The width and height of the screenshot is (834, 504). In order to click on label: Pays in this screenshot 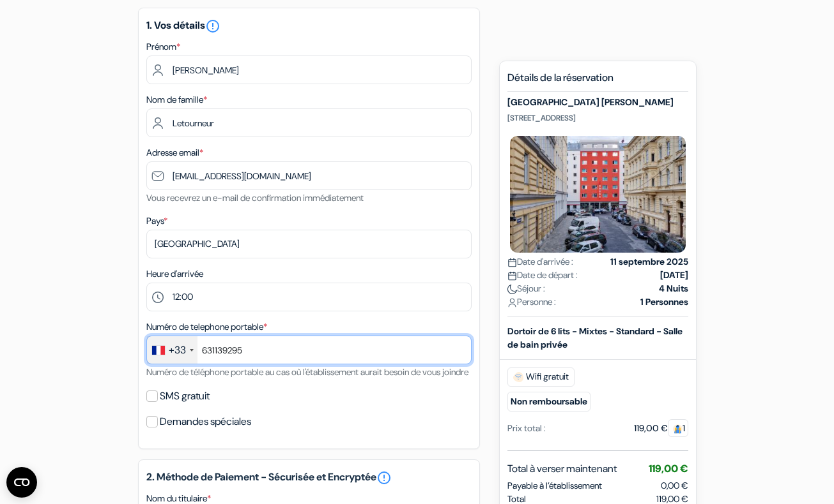, I will do `click(156, 221)`.